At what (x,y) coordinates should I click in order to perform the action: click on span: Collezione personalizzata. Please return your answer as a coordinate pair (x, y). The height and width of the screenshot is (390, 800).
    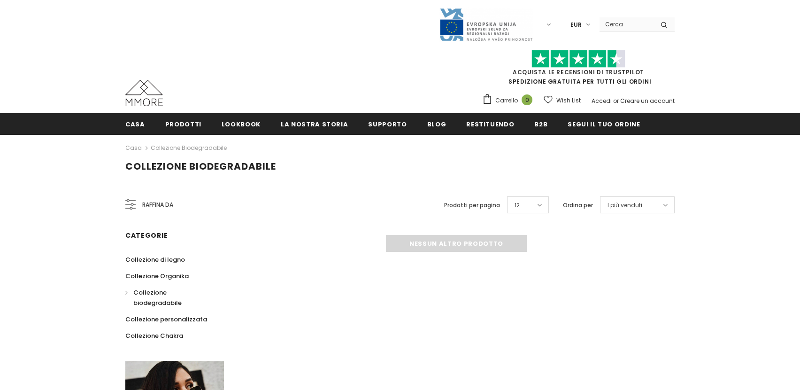
    Looking at the image, I should click on (166, 319).